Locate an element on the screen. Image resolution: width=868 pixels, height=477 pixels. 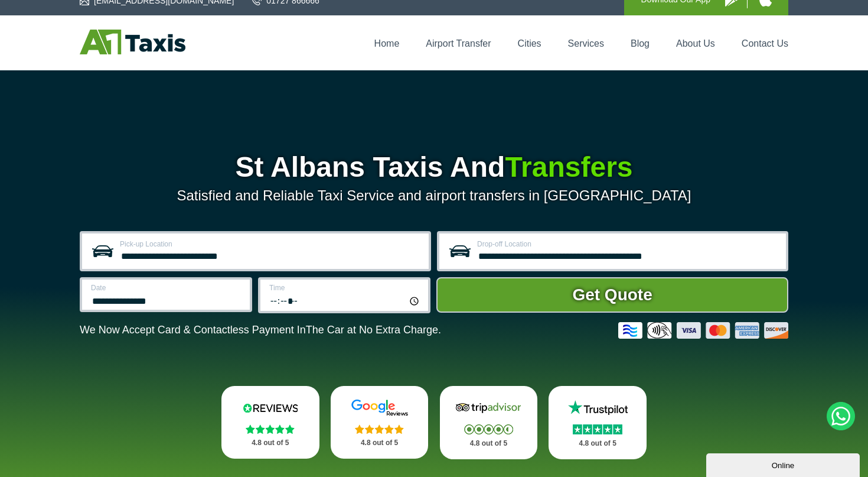
label: Pick-up Location is located at coordinates (270, 244).